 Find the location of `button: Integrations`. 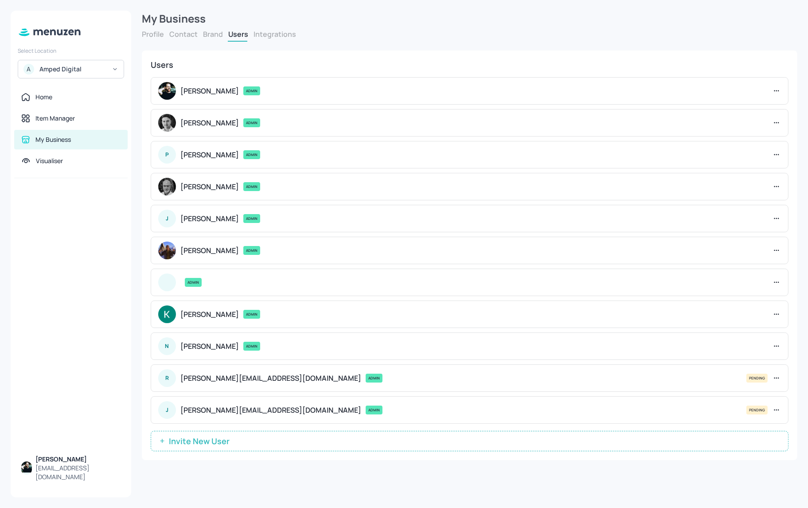

button: Integrations is located at coordinates (275, 34).